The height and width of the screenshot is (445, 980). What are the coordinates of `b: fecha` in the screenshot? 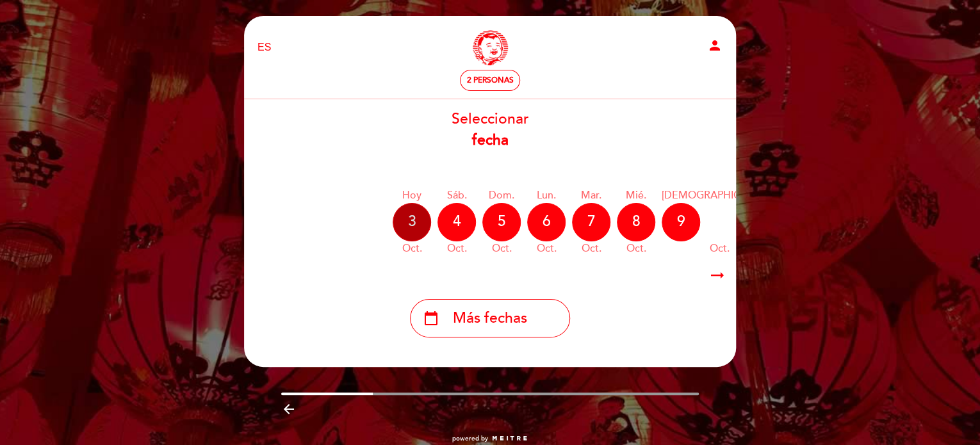 It's located at (490, 140).